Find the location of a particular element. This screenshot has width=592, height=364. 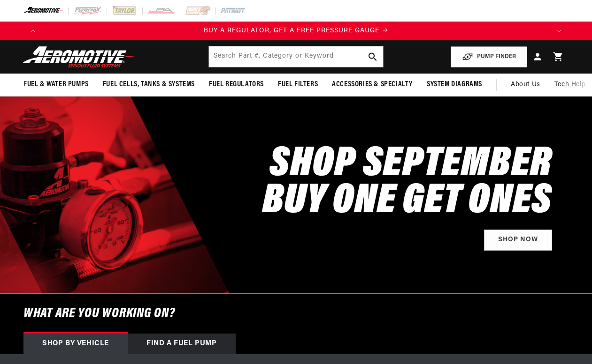

button: PUMP FINDER is located at coordinates (488, 57).